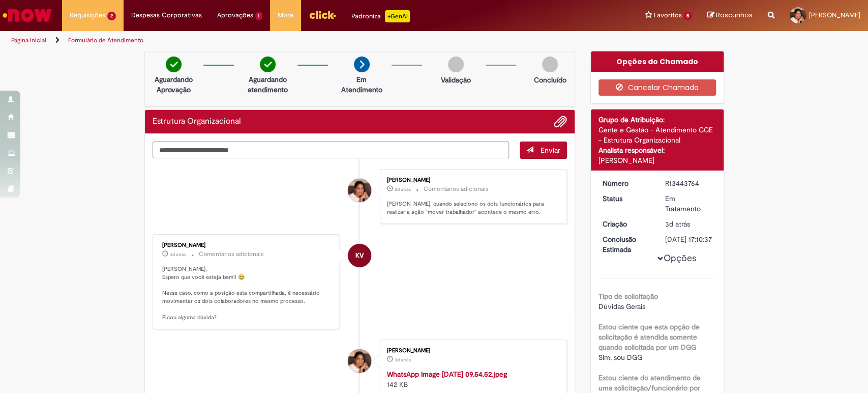 This screenshot has height=393, width=868. Describe the element at coordinates (178, 255) in the screenshot. I see `time: 25/08/2025 13:30:11` at that location.